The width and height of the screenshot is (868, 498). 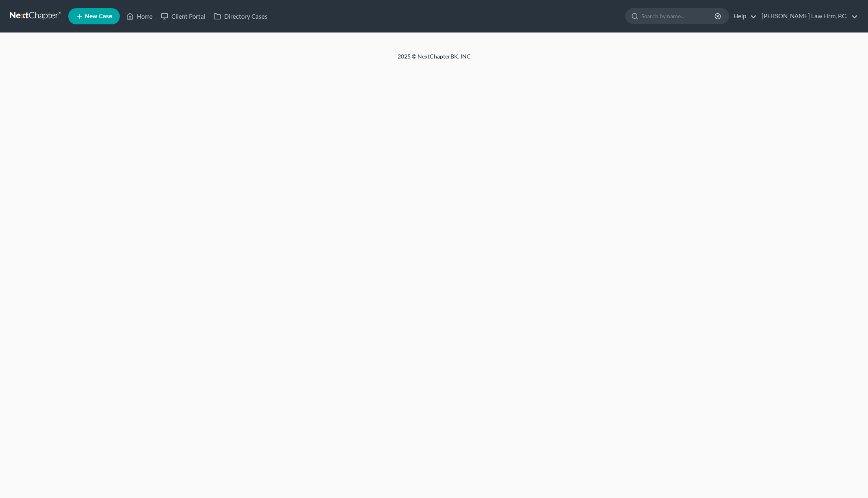 What do you see at coordinates (183, 16) in the screenshot?
I see `a: Client Portal` at bounding box center [183, 16].